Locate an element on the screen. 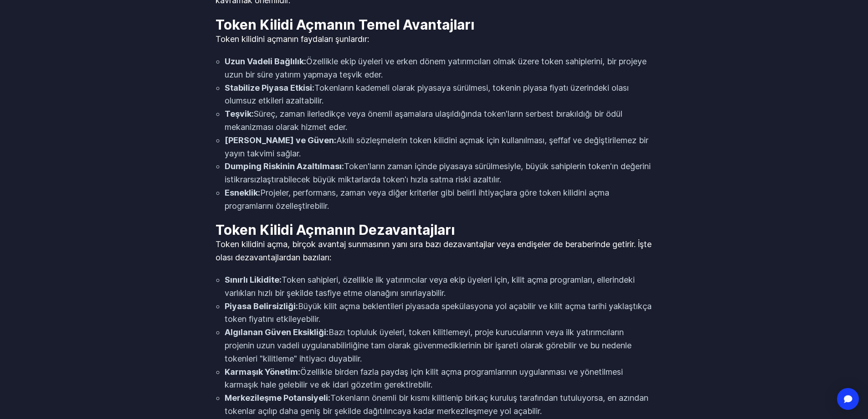 The image size is (868, 419). font: Bazı topluluk üyeleri, token kilitlemeyi, proje kurucularının veya ilk yatırımcıların projenin uz... is located at coordinates (427, 345).